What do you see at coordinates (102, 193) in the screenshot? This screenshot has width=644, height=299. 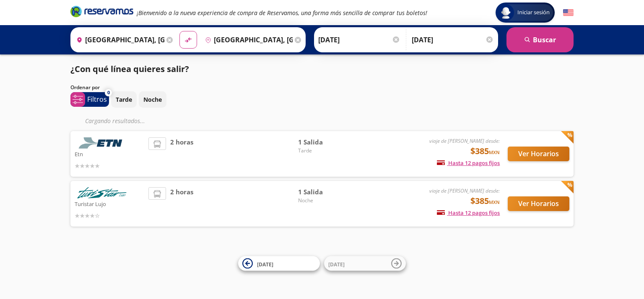 I see `img: Turistar Lujo` at bounding box center [102, 193].